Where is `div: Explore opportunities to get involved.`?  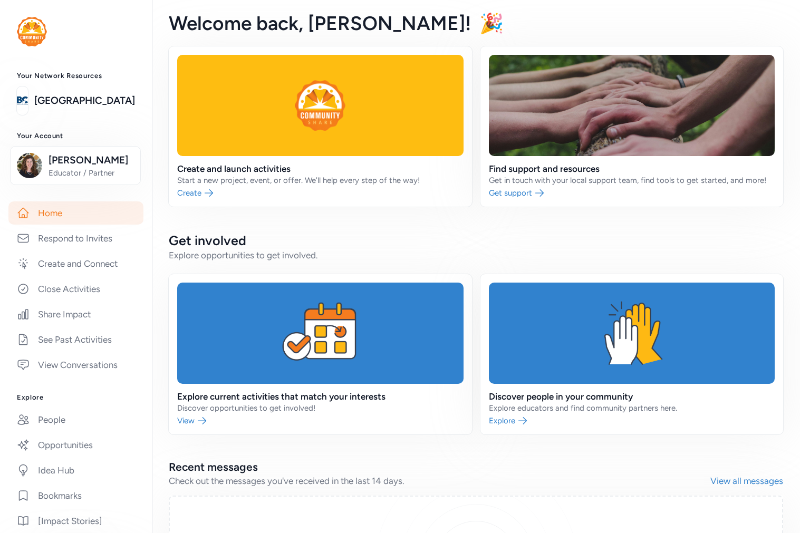
div: Explore opportunities to get involved. is located at coordinates (475, 255).